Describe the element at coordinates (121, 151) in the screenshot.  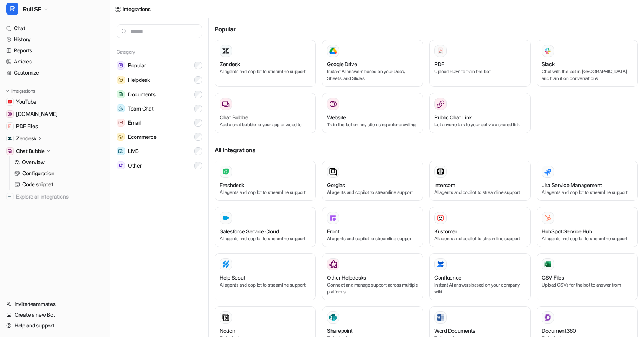
I see `img: LMS` at that location.